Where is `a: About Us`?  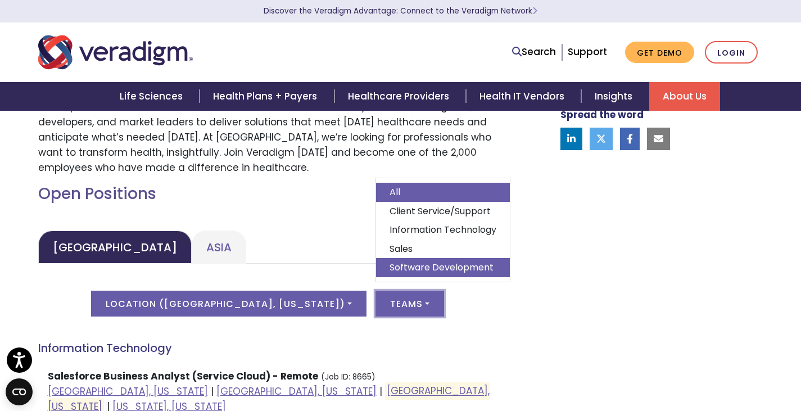 a: About Us is located at coordinates (685, 96).